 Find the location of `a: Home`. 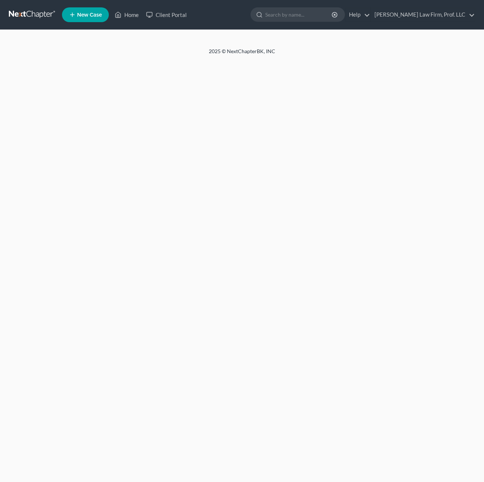

a: Home is located at coordinates (127, 15).